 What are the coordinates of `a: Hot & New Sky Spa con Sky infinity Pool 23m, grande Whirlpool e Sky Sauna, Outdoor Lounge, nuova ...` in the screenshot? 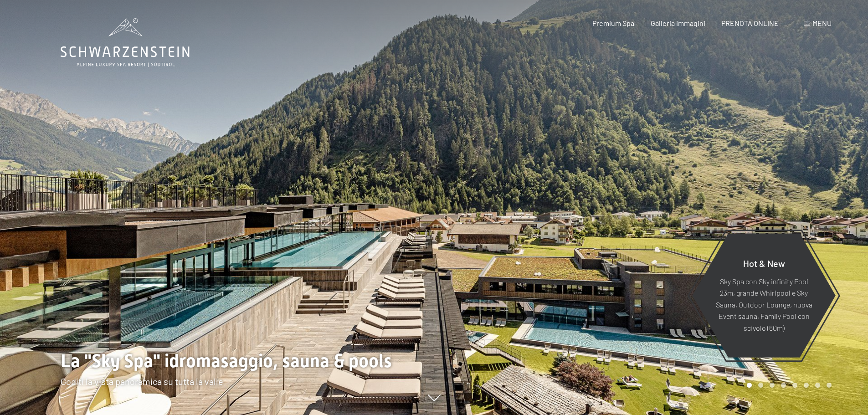 It's located at (763, 295).